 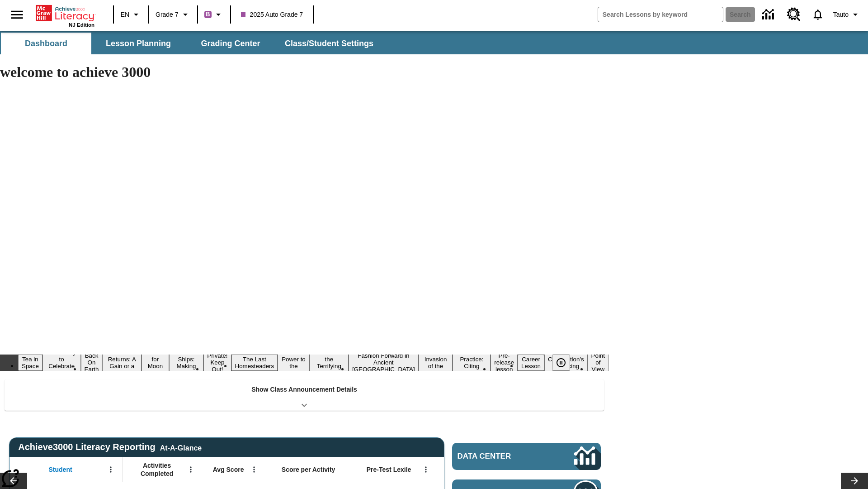 I want to click on input: search field, so click(x=661, y=14).